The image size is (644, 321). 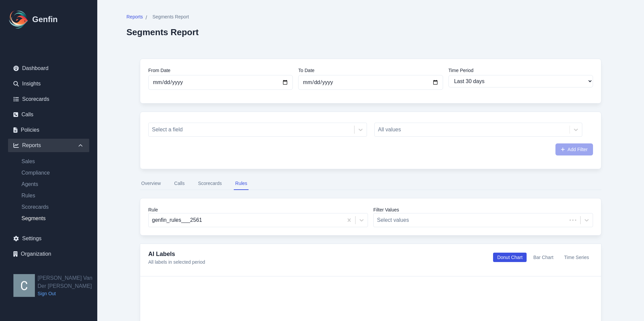 I want to click on button: Donut Chart, so click(x=510, y=257).